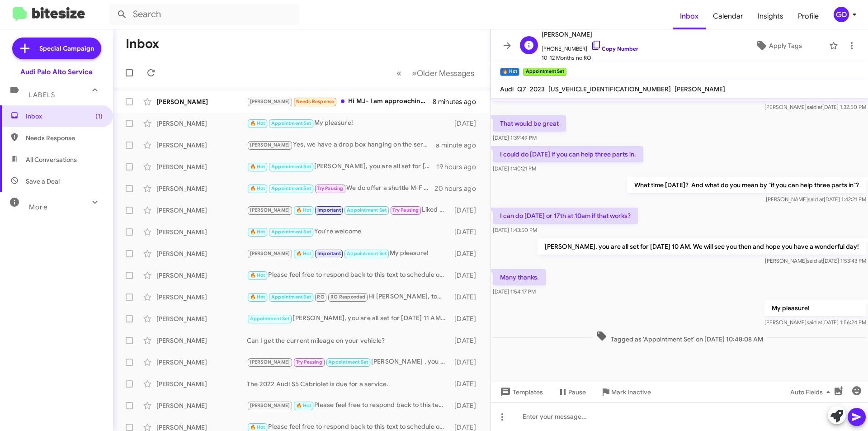  Describe the element at coordinates (321, 296) in the screenshot. I see `span: RO` at that location.